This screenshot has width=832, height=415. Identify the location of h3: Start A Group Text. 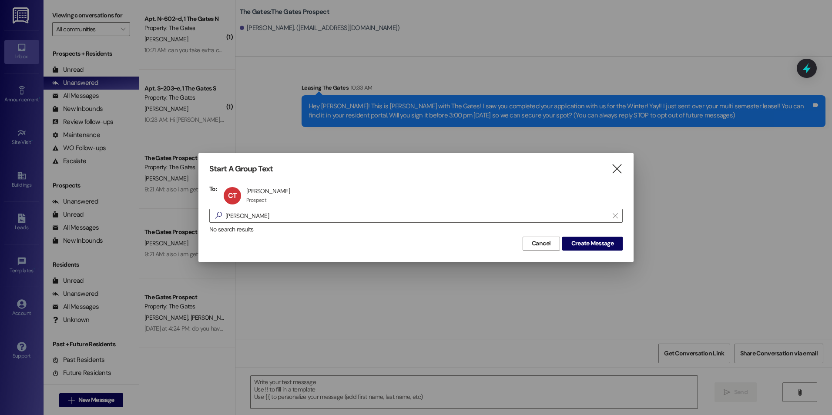
(241, 169).